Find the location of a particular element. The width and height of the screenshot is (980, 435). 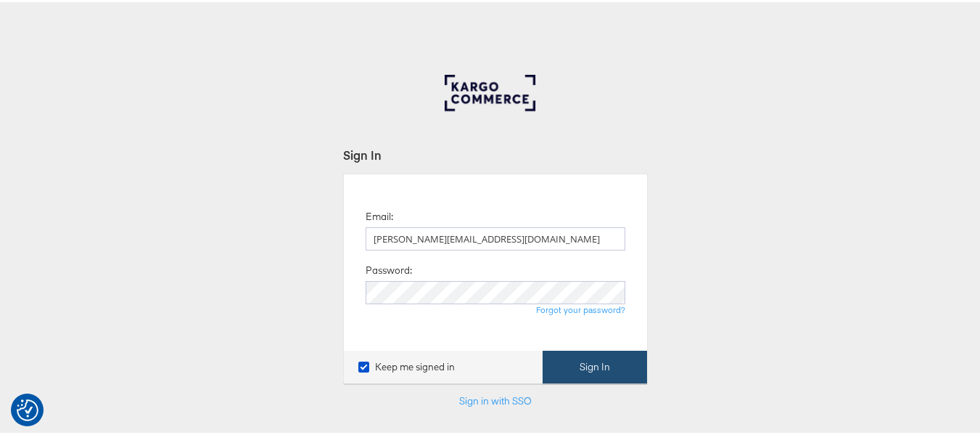

a: Sign in with SSO is located at coordinates (495, 399).